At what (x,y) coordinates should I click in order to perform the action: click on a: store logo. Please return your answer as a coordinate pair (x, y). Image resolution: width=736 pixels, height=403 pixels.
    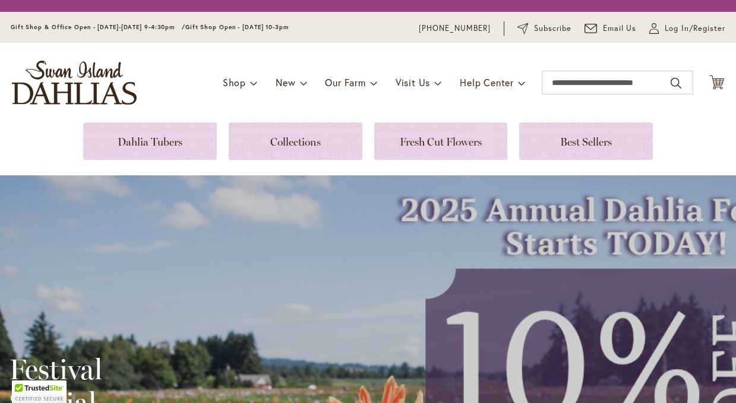
    Looking at the image, I should click on (74, 83).